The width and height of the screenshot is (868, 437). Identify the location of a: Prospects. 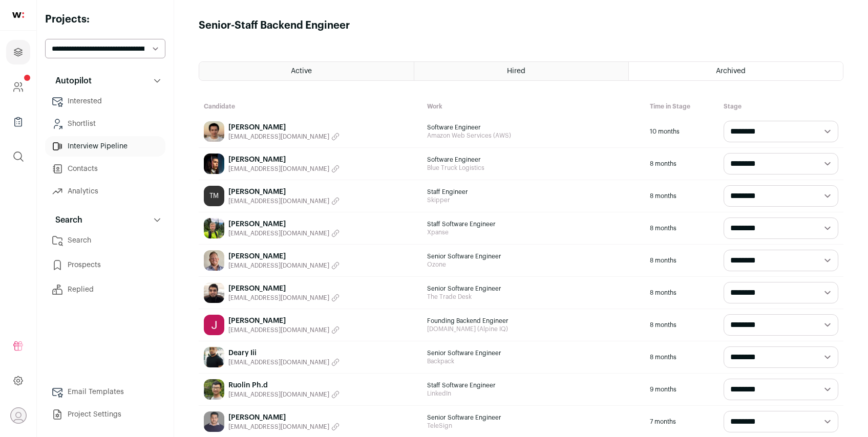
(105, 265).